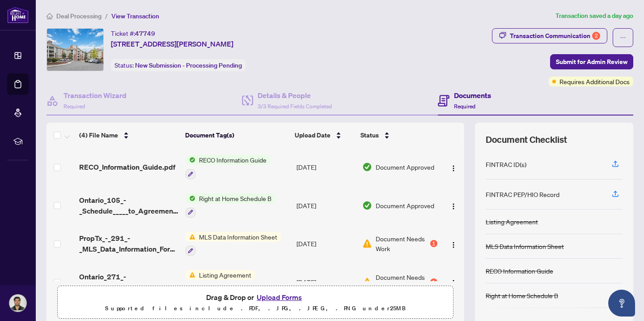 Image resolution: width=644 pixels, height=321 pixels. What do you see at coordinates (133, 33) in the screenshot?
I see `div: Ticket #:` at bounding box center [133, 33].